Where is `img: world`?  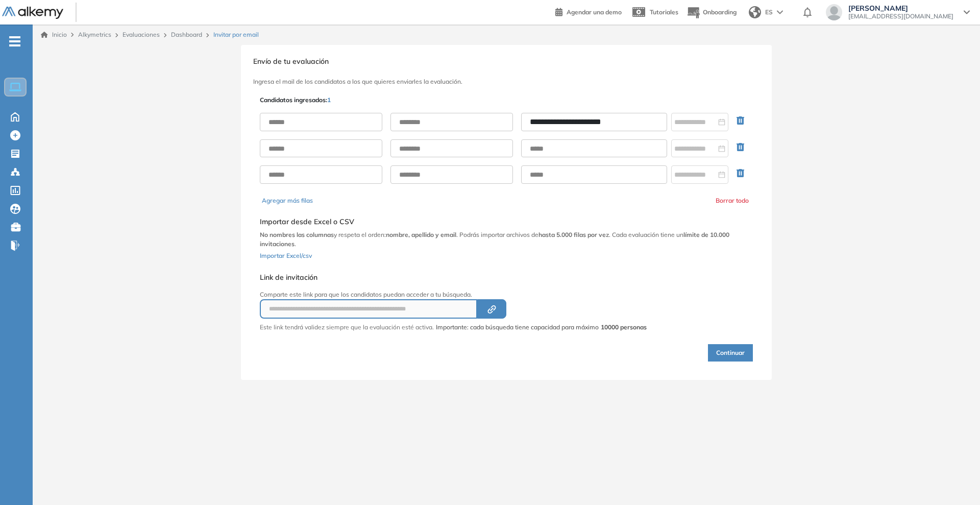
img: world is located at coordinates (755, 12).